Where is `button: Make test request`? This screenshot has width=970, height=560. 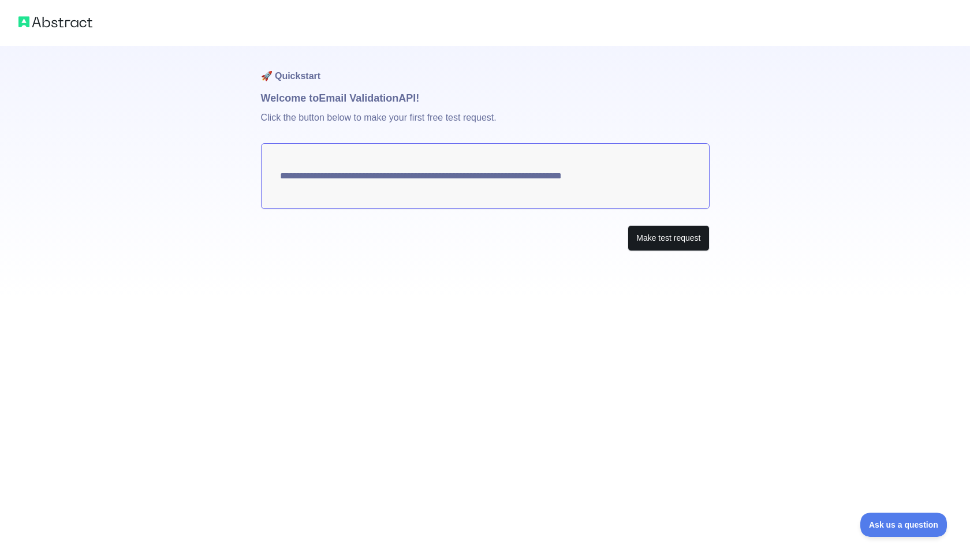 button: Make test request is located at coordinates (668, 238).